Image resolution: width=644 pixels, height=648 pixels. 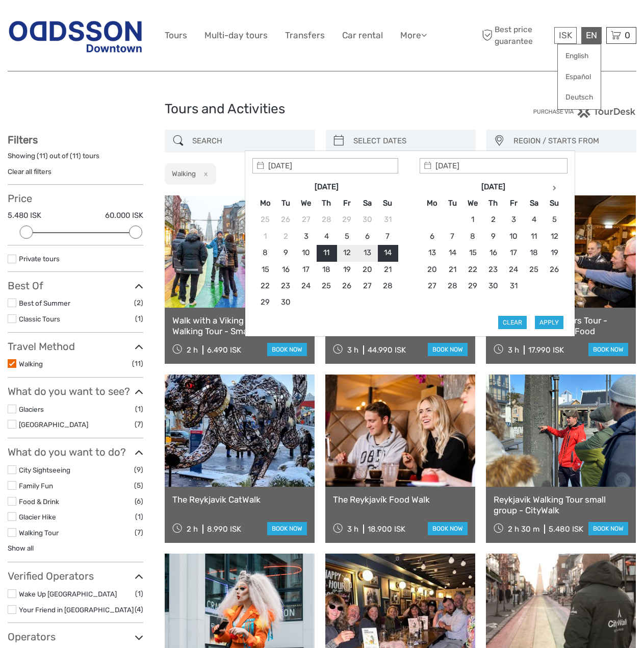 What do you see at coordinates (39, 259) in the screenshot?
I see `a: Private tours` at bounding box center [39, 259].